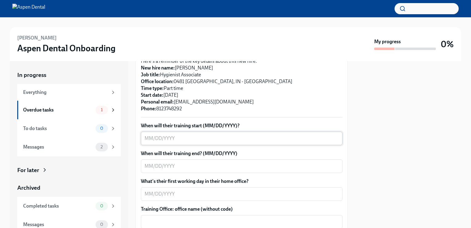 This screenshot has height=228, width=471. I want to click on img: Aspen Dental, so click(29, 9).